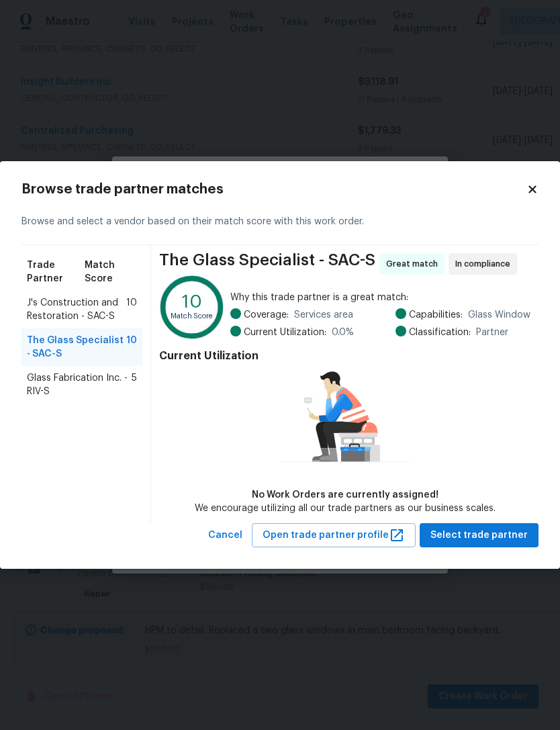 The image size is (560, 730). What do you see at coordinates (76, 310) in the screenshot?
I see `span: J's Construction and Restoration - SAC-S` at bounding box center [76, 310].